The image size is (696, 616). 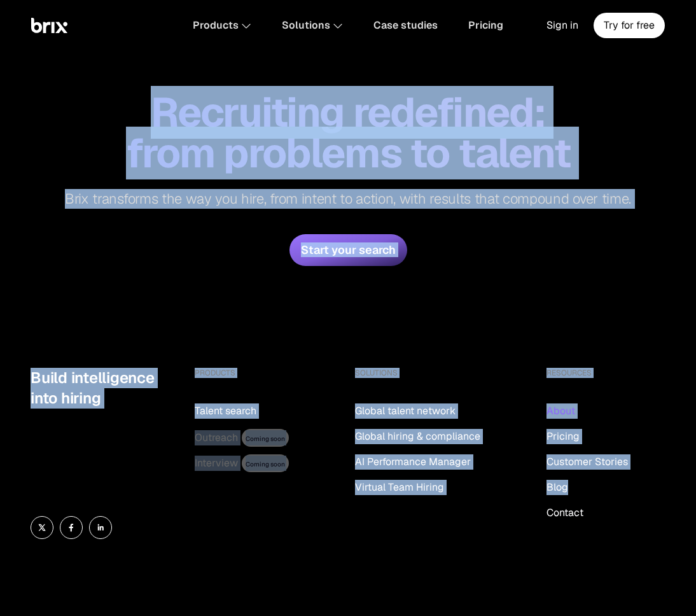 I want to click on h5: RESOURCES, so click(x=587, y=373).